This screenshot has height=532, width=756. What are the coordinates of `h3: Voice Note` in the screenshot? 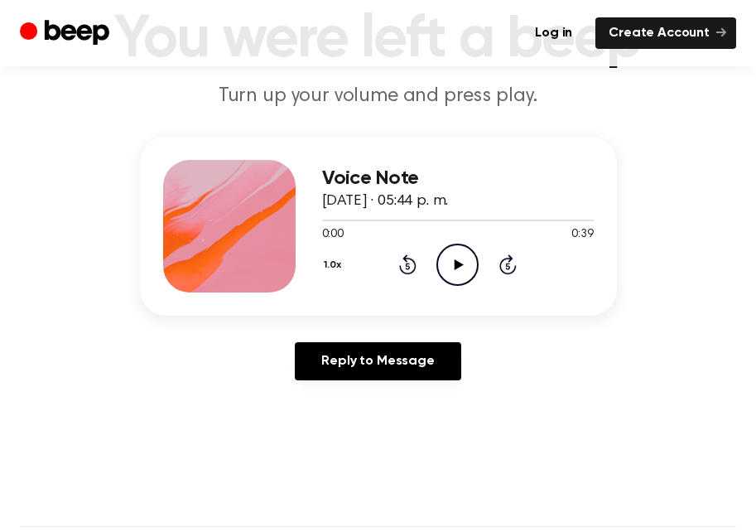 It's located at (458, 178).